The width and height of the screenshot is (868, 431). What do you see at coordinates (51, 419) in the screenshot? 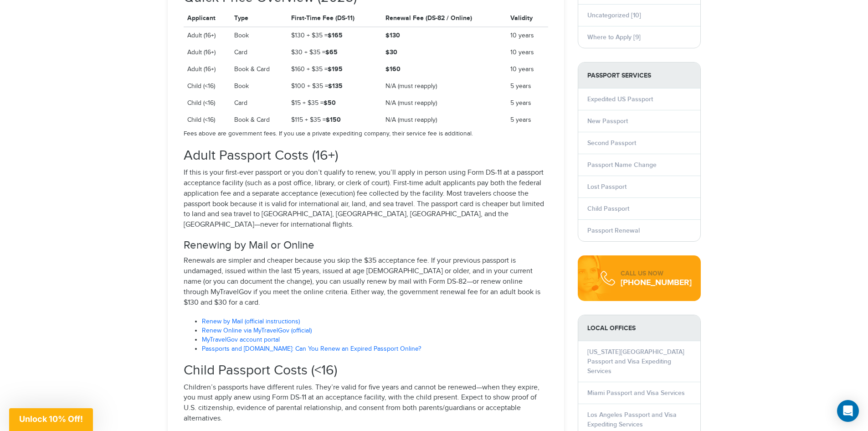
I see `div: Unlock 10% Off!` at bounding box center [51, 419].